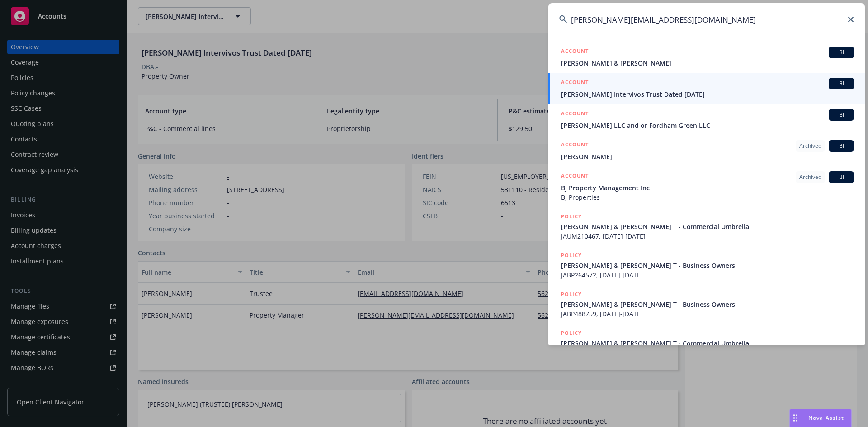 This screenshot has width=868, height=427. What do you see at coordinates (707, 186) in the screenshot?
I see `a: ACCOUNTArchivedBIBJ Property Management IncBJ Properties` at bounding box center [707, 186].